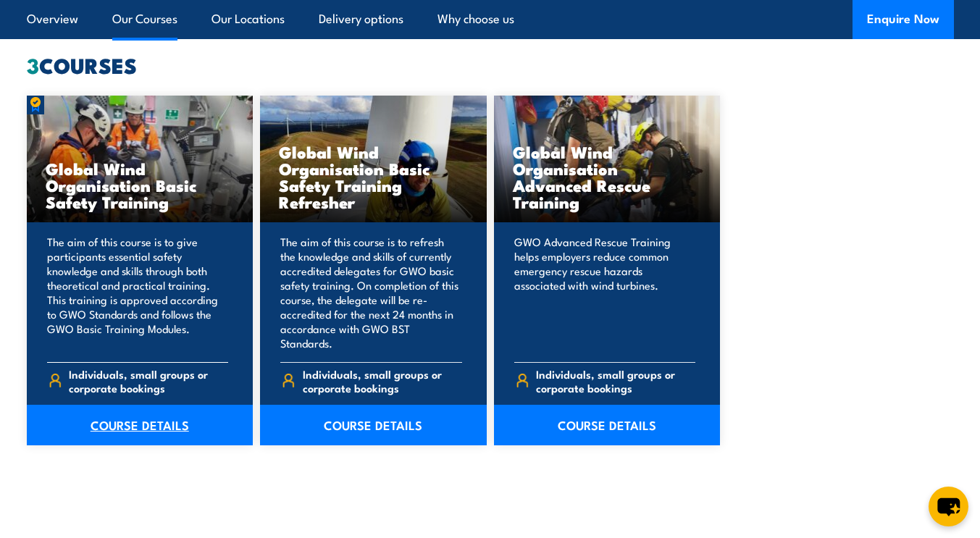 This screenshot has height=538, width=980. What do you see at coordinates (137, 292) in the screenshot?
I see `p: The aim of this course is to give participants essential safety knowledge and skills through both...` at bounding box center [137, 292].